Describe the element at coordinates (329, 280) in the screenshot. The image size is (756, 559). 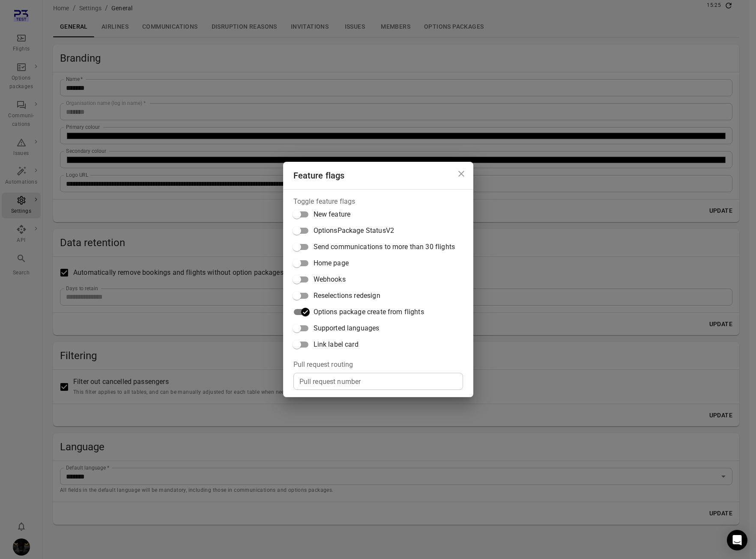
I see `span: Webhooks` at that location.